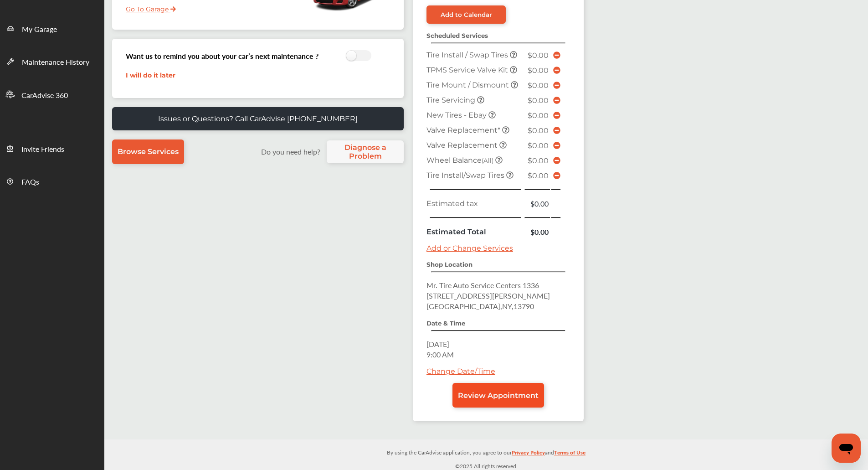  What do you see at coordinates (470, 248) in the screenshot?
I see `a: Add or Change Services` at bounding box center [470, 248].